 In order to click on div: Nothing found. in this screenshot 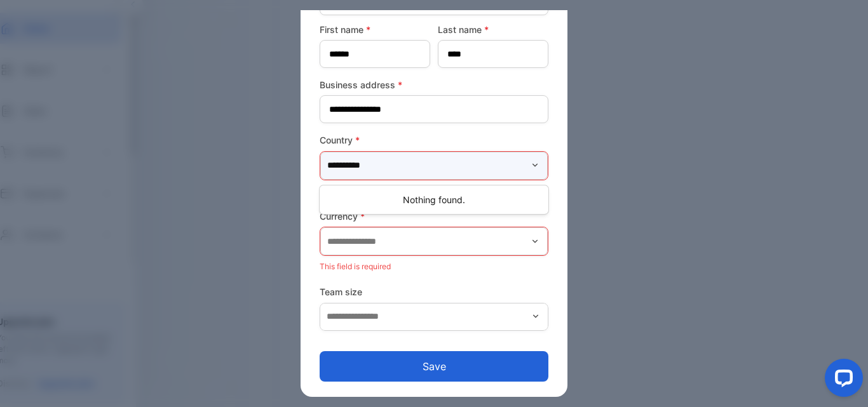, I will do `click(434, 200)`.